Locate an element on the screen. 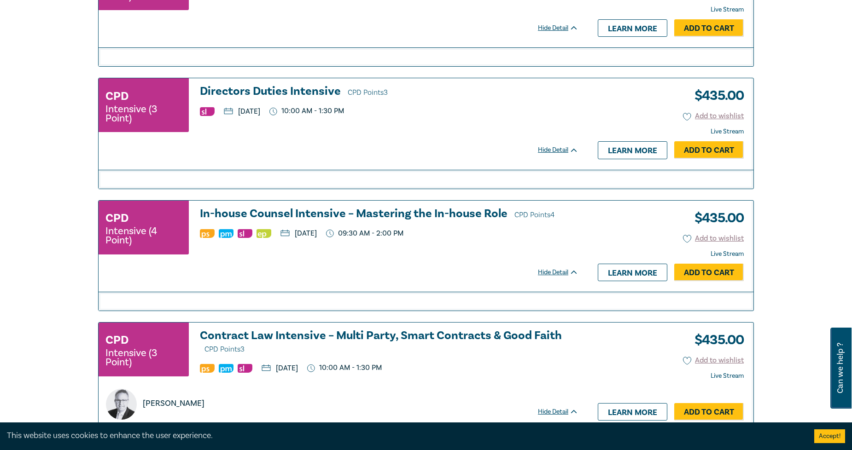 Image resolution: width=852 pixels, height=450 pixels. h3: Contract Law Intensive – Multi Party, Smart Contracts & Good Faith is located at coordinates (389, 342).